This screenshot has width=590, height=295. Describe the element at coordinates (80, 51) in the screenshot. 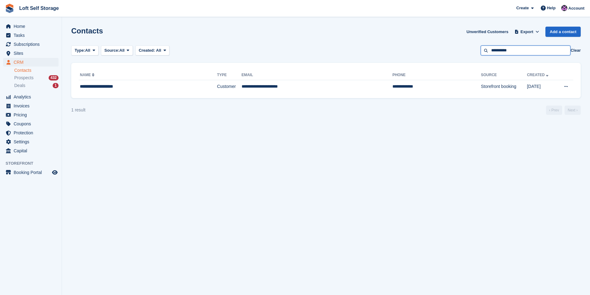

I see `span: Type:` at that location.